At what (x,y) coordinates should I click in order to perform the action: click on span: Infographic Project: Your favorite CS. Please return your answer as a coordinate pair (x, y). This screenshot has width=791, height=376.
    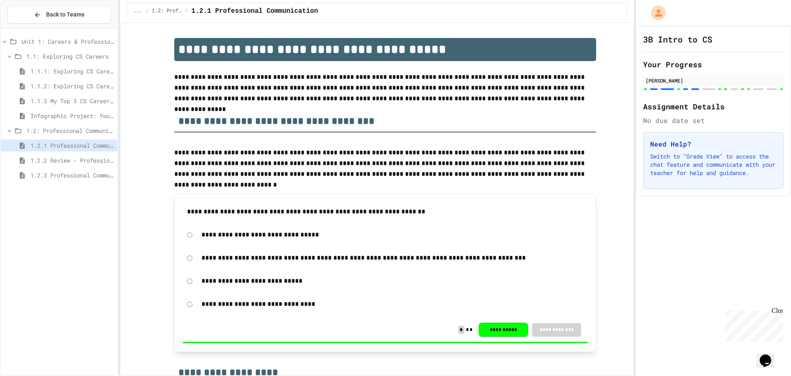
    Looking at the image, I should click on (72, 115).